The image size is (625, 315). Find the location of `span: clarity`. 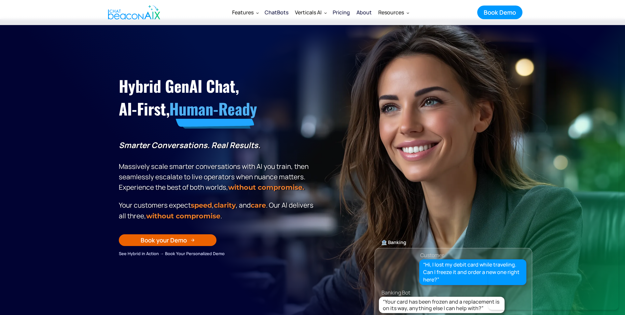

span: clarity is located at coordinates (225, 205).